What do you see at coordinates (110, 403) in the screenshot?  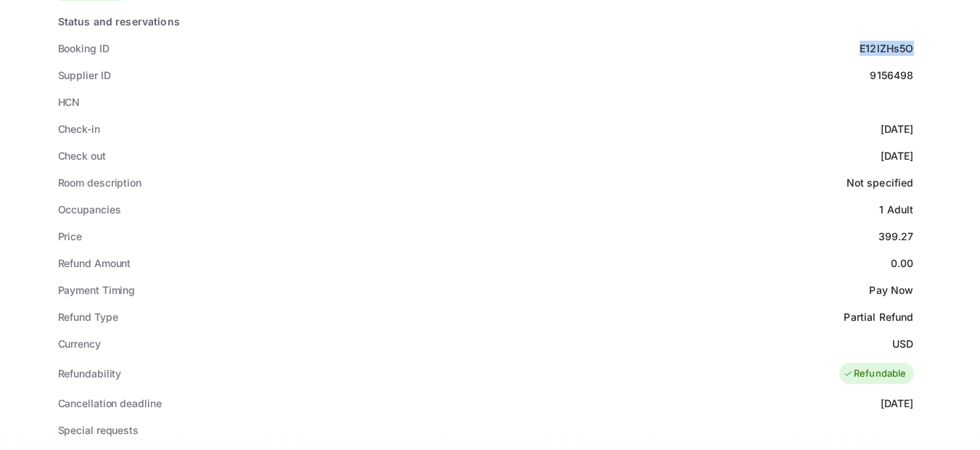 I see `div: Cancellation deadline` at bounding box center [110, 403].